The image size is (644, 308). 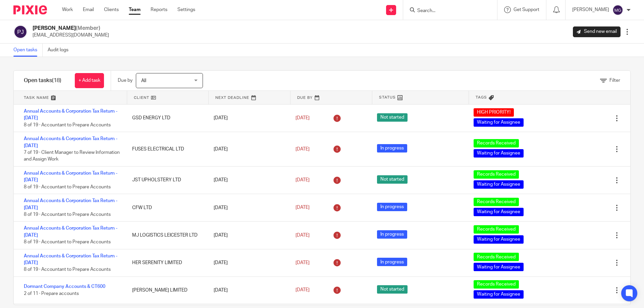 I want to click on a: Send new email, so click(x=597, y=32).